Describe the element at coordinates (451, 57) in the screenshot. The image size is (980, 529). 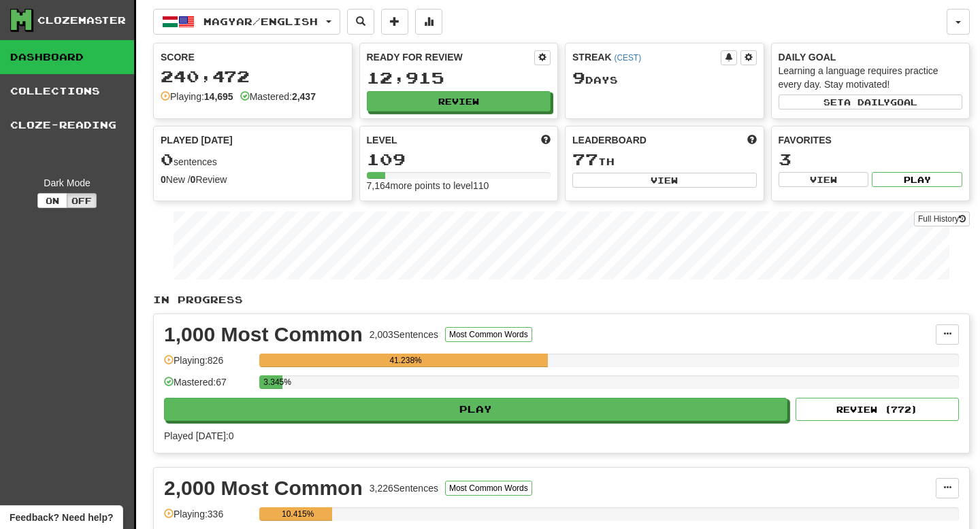
I see `div: Ready for Review` at that location.